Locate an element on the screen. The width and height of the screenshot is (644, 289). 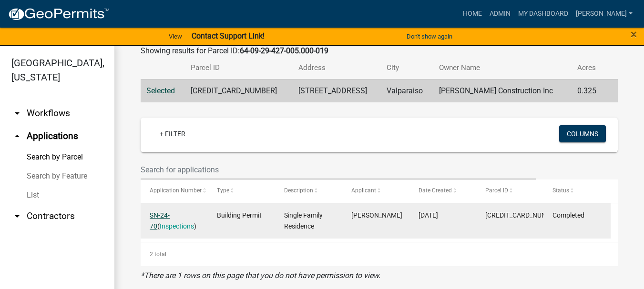
span: Selected is located at coordinates (161, 90).